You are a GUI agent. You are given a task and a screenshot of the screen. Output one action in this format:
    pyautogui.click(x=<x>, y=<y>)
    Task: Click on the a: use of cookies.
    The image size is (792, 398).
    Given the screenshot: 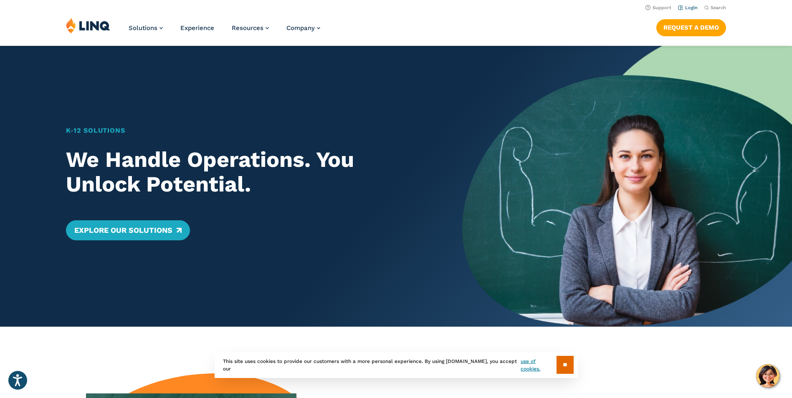 What is the action you would take?
    pyautogui.click(x=538, y=365)
    